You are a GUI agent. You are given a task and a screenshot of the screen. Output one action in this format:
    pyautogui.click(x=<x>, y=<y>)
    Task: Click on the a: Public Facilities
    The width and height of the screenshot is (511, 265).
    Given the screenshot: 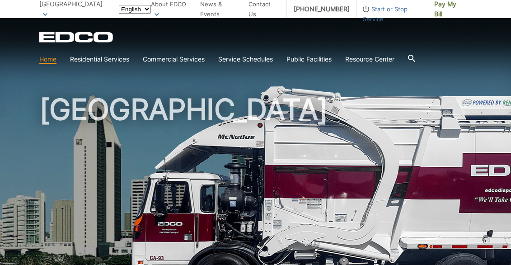 What is the action you would take?
    pyautogui.click(x=309, y=59)
    